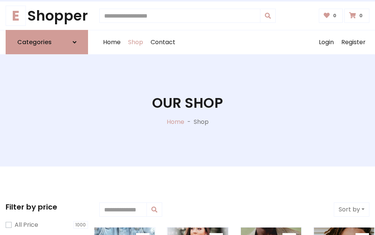 This screenshot has height=235, width=375. Describe the element at coordinates (201, 122) in the screenshot. I see `p: Shop` at that location.